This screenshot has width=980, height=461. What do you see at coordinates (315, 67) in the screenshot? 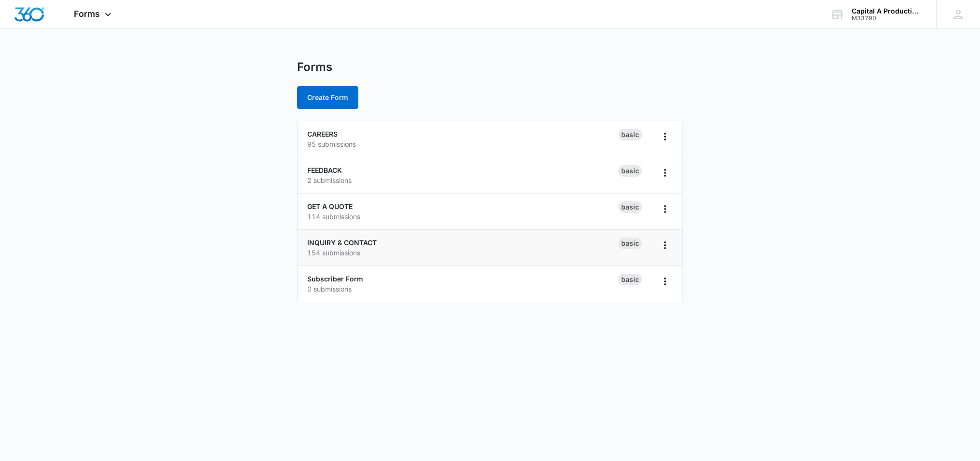
I see `h1: Forms` at bounding box center [315, 67].